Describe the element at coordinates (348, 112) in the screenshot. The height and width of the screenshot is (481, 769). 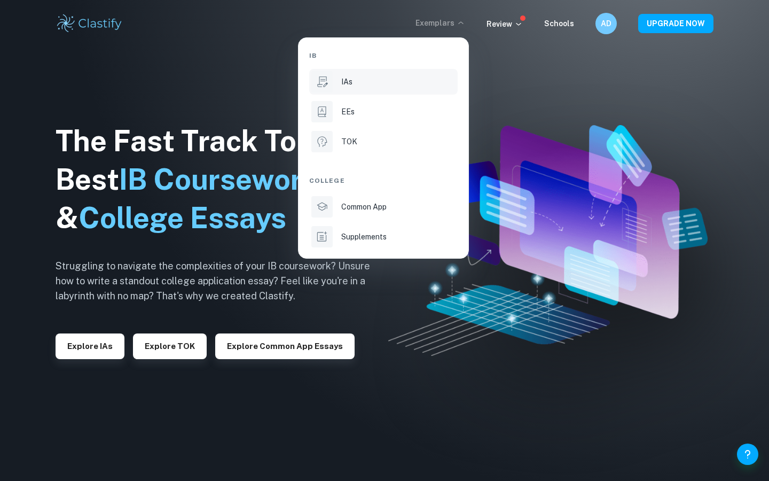
I see `p: EEs` at that location.